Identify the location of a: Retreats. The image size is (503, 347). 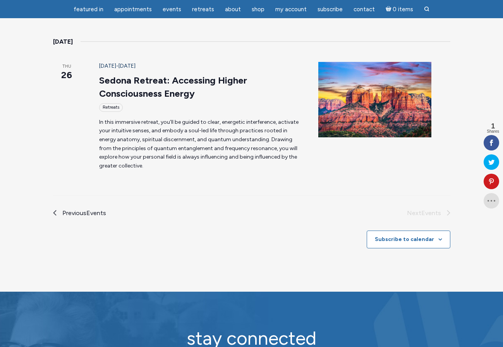
(203, 9).